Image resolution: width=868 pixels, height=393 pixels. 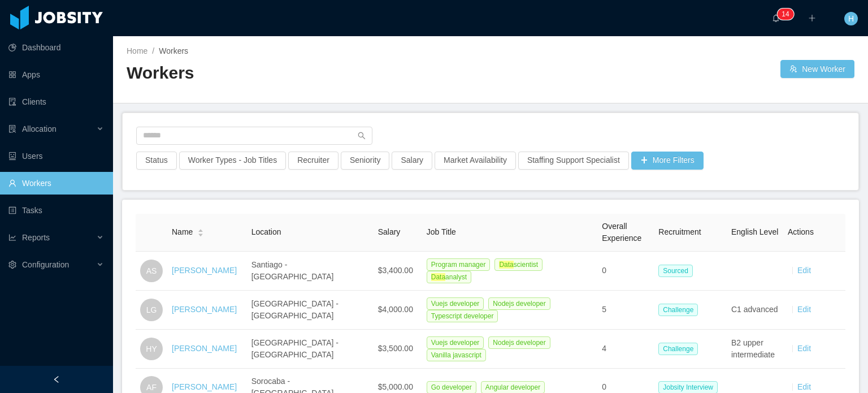 What do you see at coordinates (783, 14) in the screenshot?
I see `p: 1` at bounding box center [783, 14].